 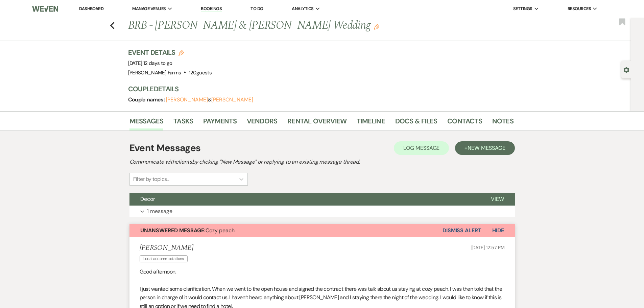 What do you see at coordinates (421, 148) in the screenshot?
I see `span: Log Message` at bounding box center [421, 148].